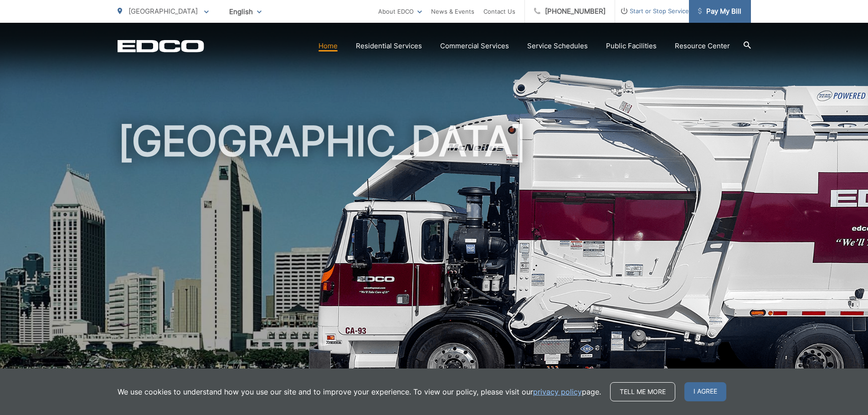  What do you see at coordinates (720, 12) in the screenshot?
I see `span: Pay My Bill` at bounding box center [720, 12].